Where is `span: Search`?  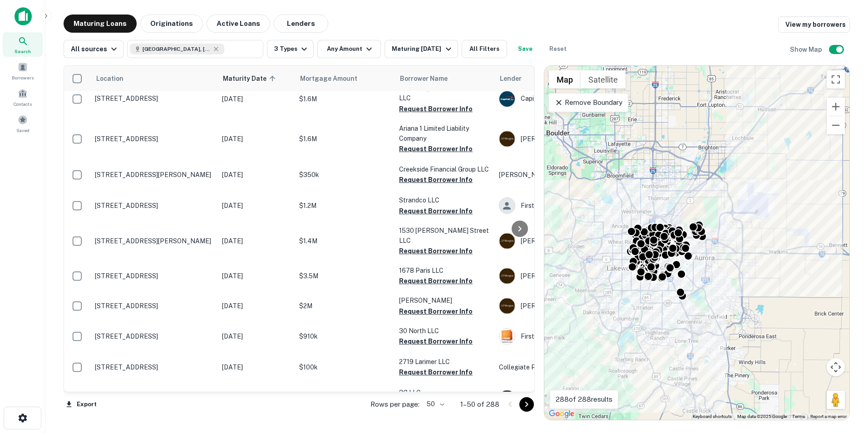 span: Search is located at coordinates (23, 51).